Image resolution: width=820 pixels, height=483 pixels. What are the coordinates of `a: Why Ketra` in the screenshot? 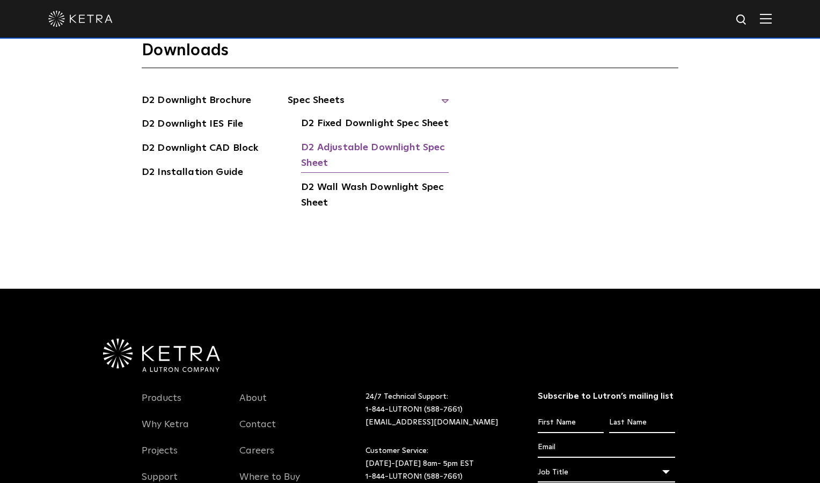 It's located at (165, 431).